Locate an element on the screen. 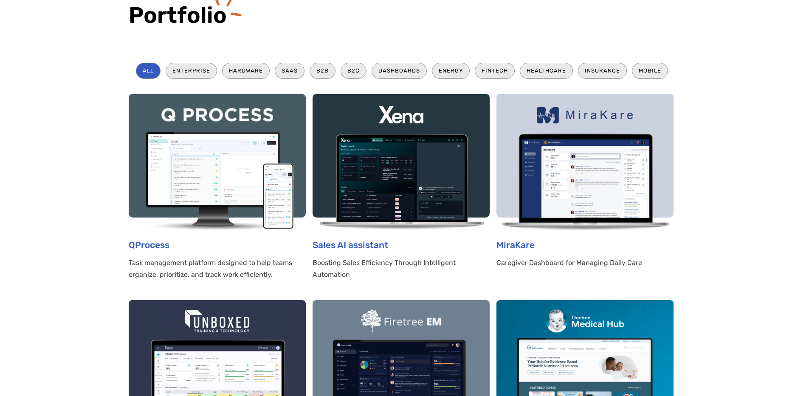  li: Hardware is located at coordinates (246, 70).